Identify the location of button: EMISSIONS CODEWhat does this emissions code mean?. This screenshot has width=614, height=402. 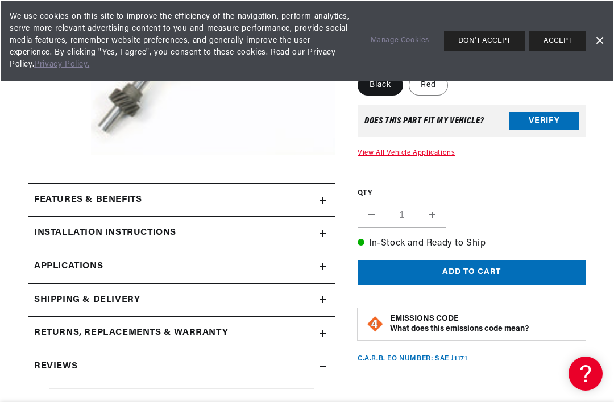
(483, 324).